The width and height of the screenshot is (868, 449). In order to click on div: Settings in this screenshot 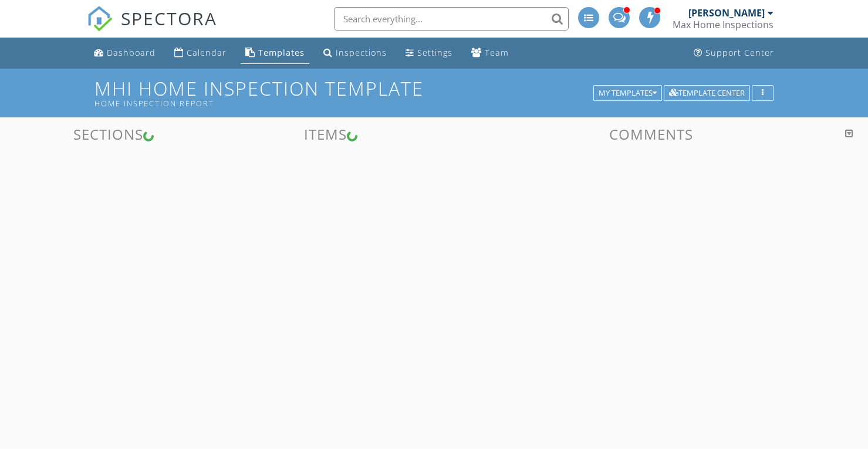, I will do `click(435, 52)`.